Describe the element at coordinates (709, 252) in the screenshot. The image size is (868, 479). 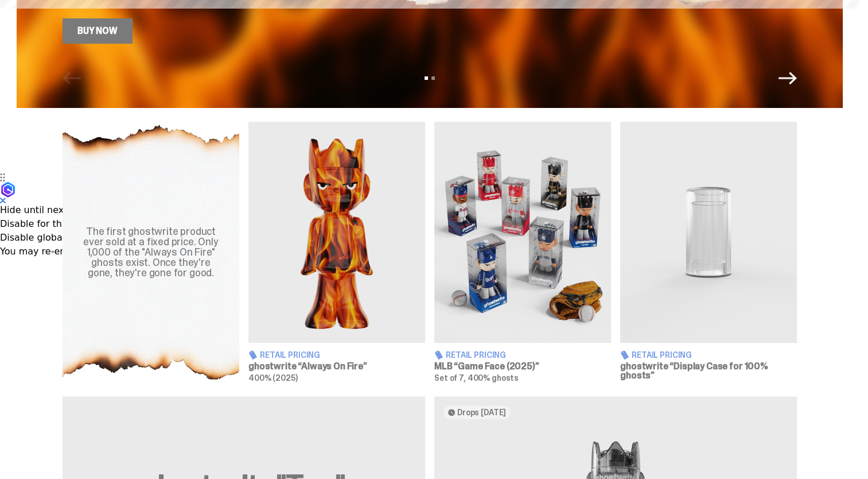
I see `a: Display Case for 100% ghosts Retail Pricing` at that location.